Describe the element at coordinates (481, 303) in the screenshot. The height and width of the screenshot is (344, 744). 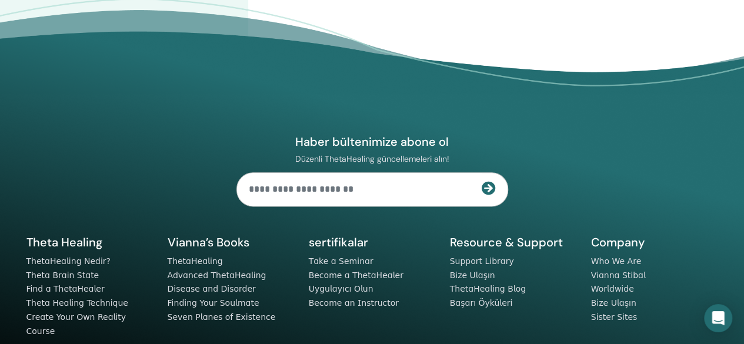
I see `a: Başarı Öyküleri` at that location.